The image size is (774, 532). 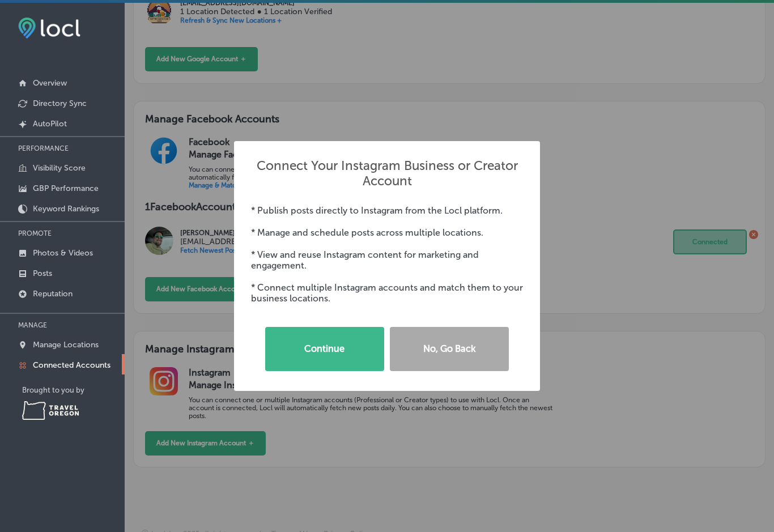 What do you see at coordinates (51, 410) in the screenshot?
I see `img: Travel Oregon` at bounding box center [51, 410].